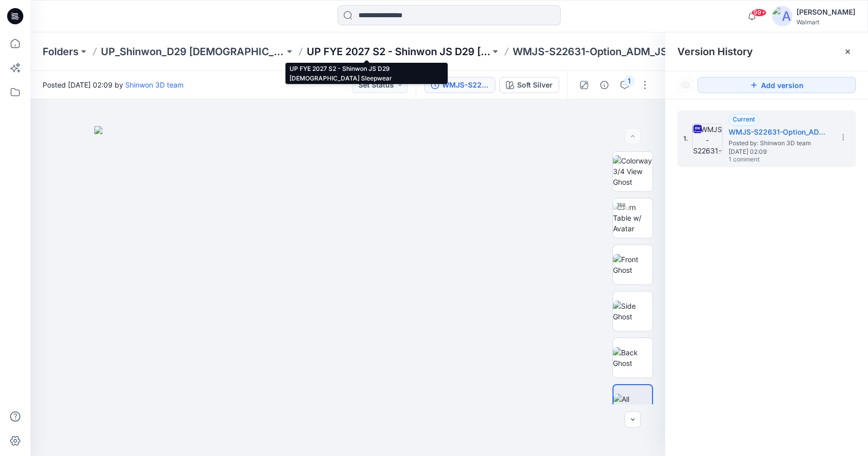 The image size is (868, 456). What do you see at coordinates (782, 16) in the screenshot?
I see `img: avatar` at bounding box center [782, 16].